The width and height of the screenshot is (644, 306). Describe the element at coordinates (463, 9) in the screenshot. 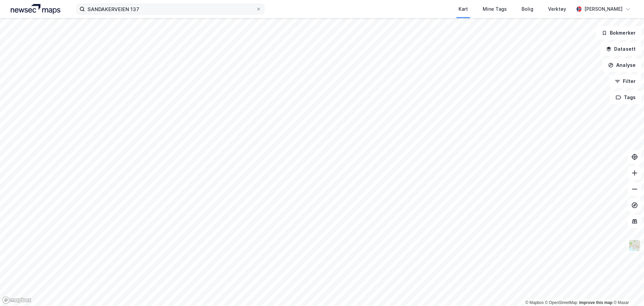

I see `div: Kart` at that location.